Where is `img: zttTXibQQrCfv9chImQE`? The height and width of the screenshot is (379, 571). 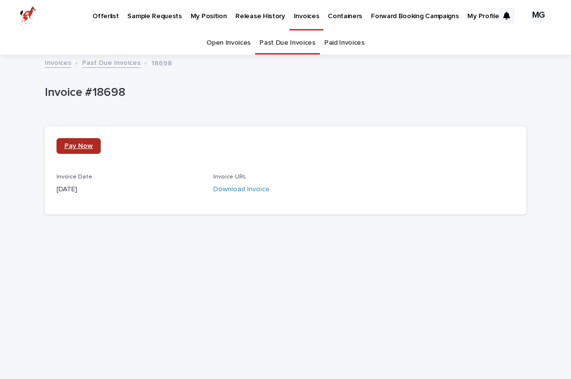 img: zttTXibQQrCfv9chImQE is located at coordinates (28, 16).